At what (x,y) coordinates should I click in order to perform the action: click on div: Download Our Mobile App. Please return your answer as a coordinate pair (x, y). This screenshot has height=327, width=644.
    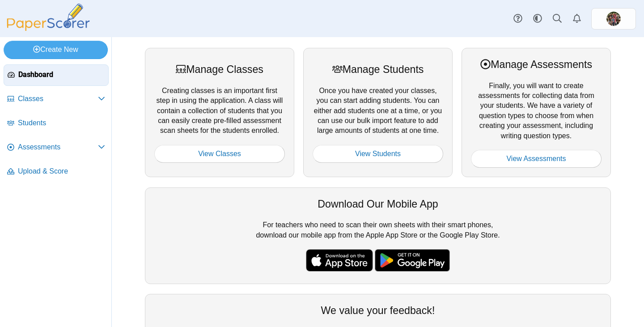
    Looking at the image, I should click on (378, 204).